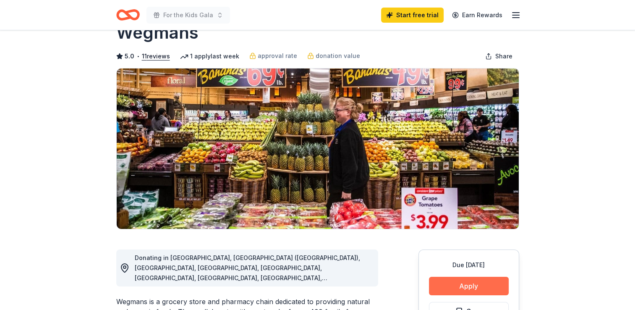  Describe the element at coordinates (157, 33) in the screenshot. I see `h1: Wegmans` at that location.